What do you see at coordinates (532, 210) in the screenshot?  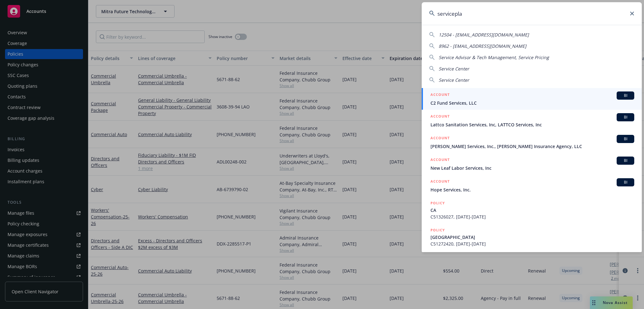 I see `span: CA` at bounding box center [532, 210].